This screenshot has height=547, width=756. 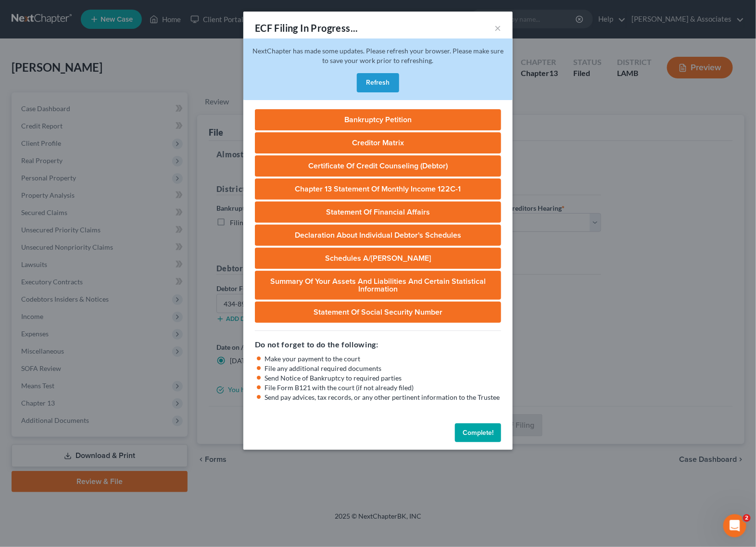 What do you see at coordinates (378, 312) in the screenshot?
I see `a: Statement of Social Security Number` at bounding box center [378, 312].